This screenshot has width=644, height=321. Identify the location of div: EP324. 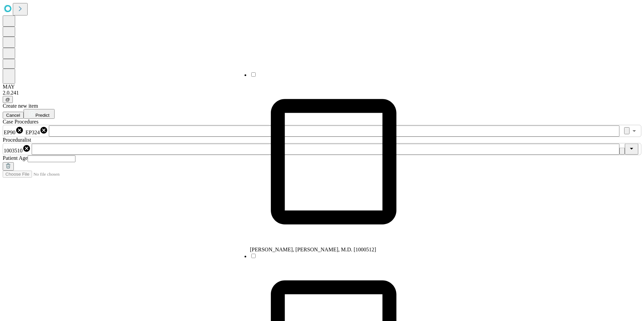
(37, 131).